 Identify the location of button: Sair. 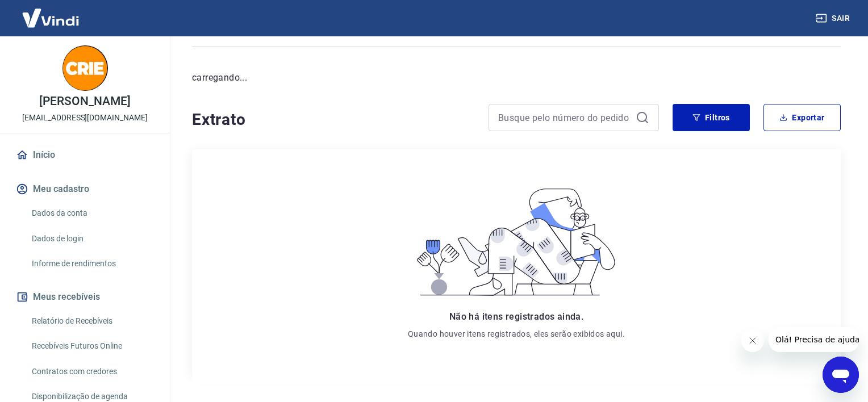
(834, 18).